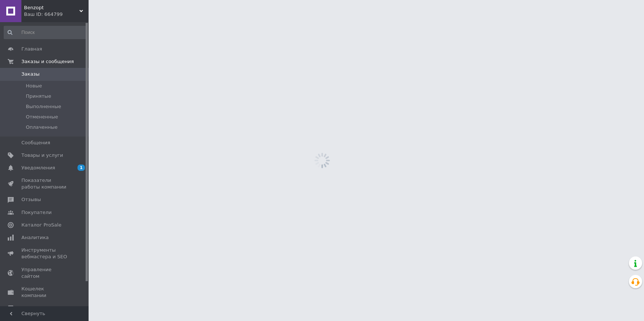 This screenshot has height=321, width=644. What do you see at coordinates (42, 155) in the screenshot?
I see `span: Товары и услуги` at bounding box center [42, 155].